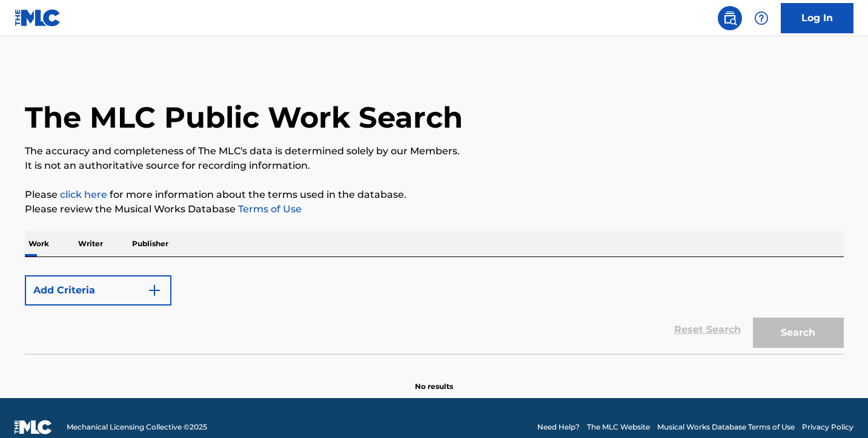 This screenshot has height=438, width=868. I want to click on a: The MLC Website, so click(619, 427).